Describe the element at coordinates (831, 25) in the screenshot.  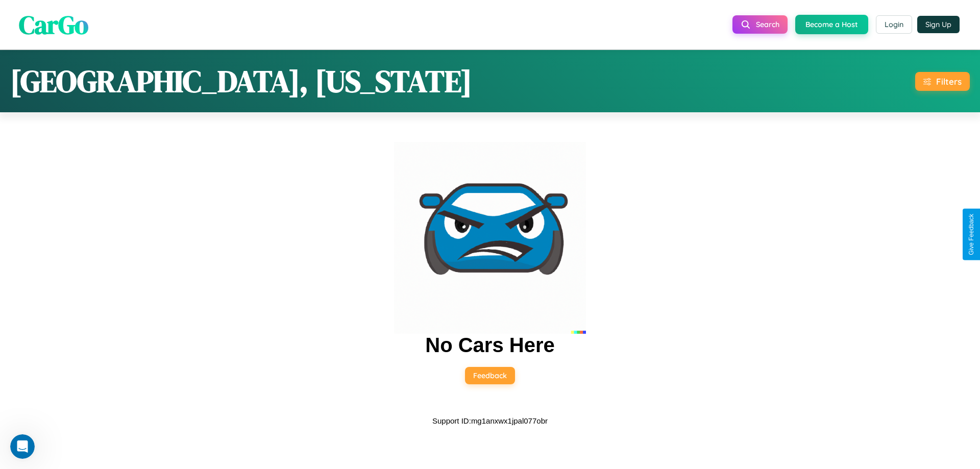
I see `button: Become a Host` at that location.